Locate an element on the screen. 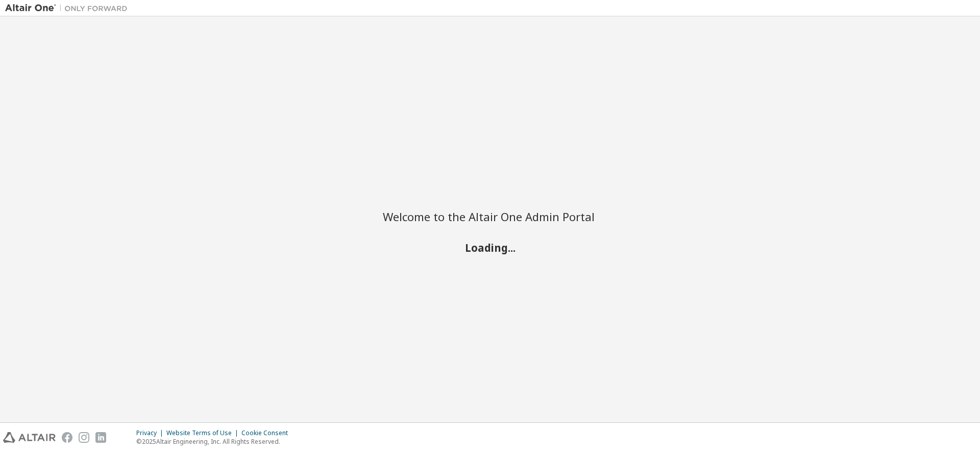  div: Cookie Consent is located at coordinates (267, 433).